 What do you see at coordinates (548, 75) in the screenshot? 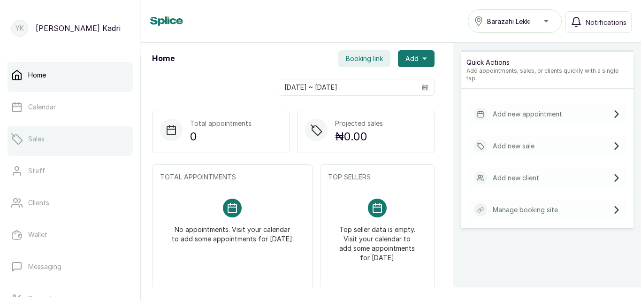
I see `p: Add appointments, sales, or clients quickly with a single tap.` at bounding box center [548, 75].